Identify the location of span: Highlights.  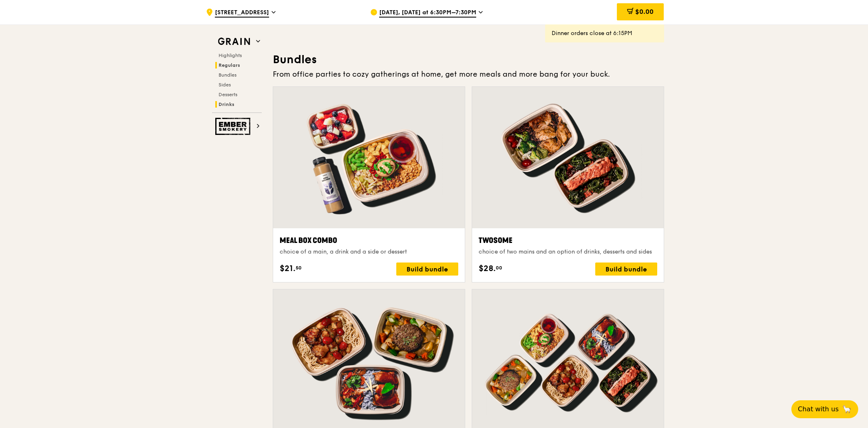
(230, 55).